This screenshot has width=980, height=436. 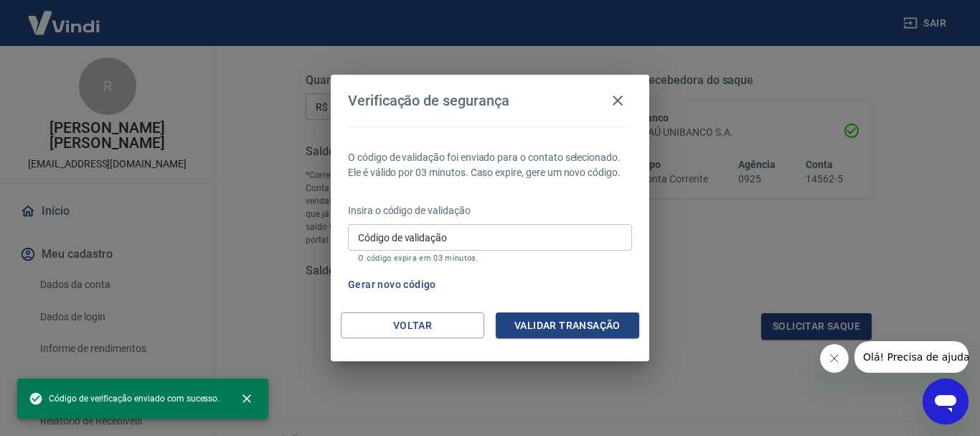 I want to click on p: O código de validação foi enviado para o contato selecionado. Ele é válido por 03 minutos. Caso e..., so click(x=490, y=165).